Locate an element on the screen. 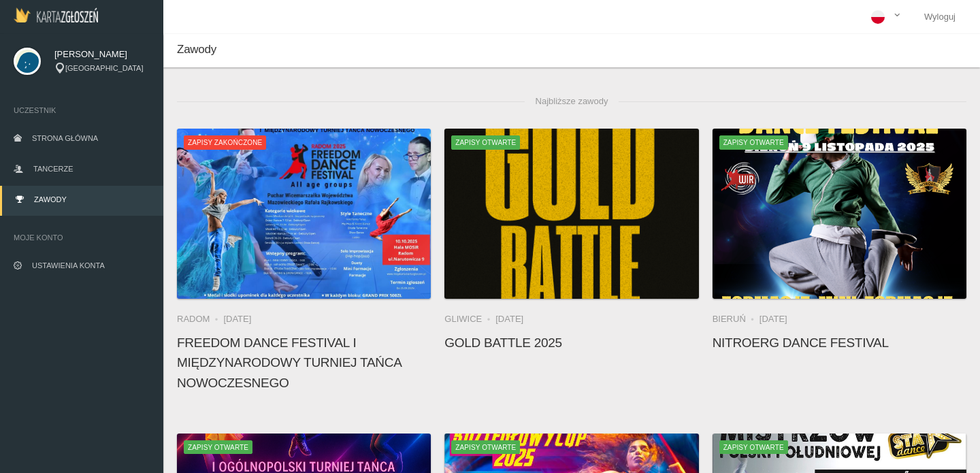  li: Bieruń is located at coordinates (736, 319).